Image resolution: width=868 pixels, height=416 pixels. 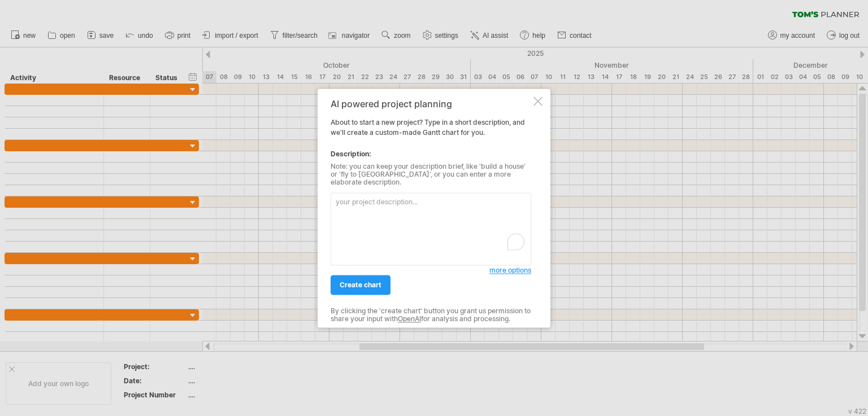 What do you see at coordinates (361, 285) in the screenshot?
I see `span: create chart` at bounding box center [361, 285].